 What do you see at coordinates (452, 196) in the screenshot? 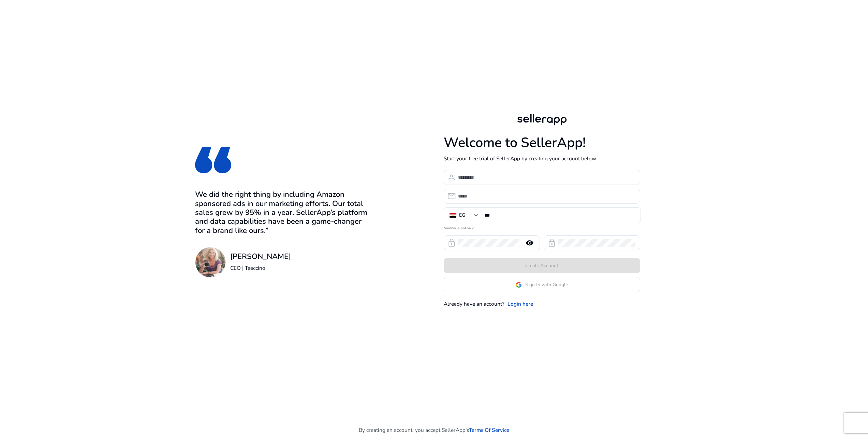
I see `span: email` at bounding box center [452, 196].